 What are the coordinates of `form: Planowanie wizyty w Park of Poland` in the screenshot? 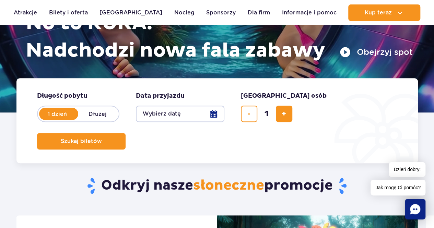 It's located at (217, 121).